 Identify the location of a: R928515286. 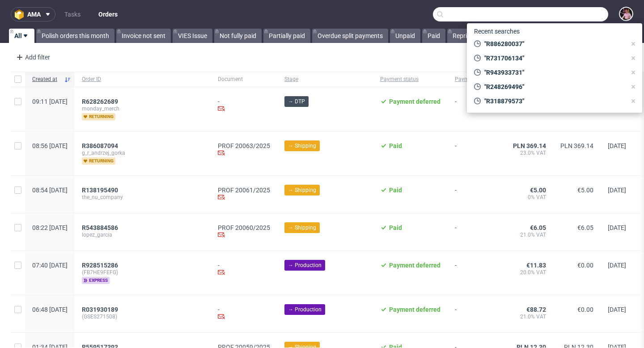
(101, 265).